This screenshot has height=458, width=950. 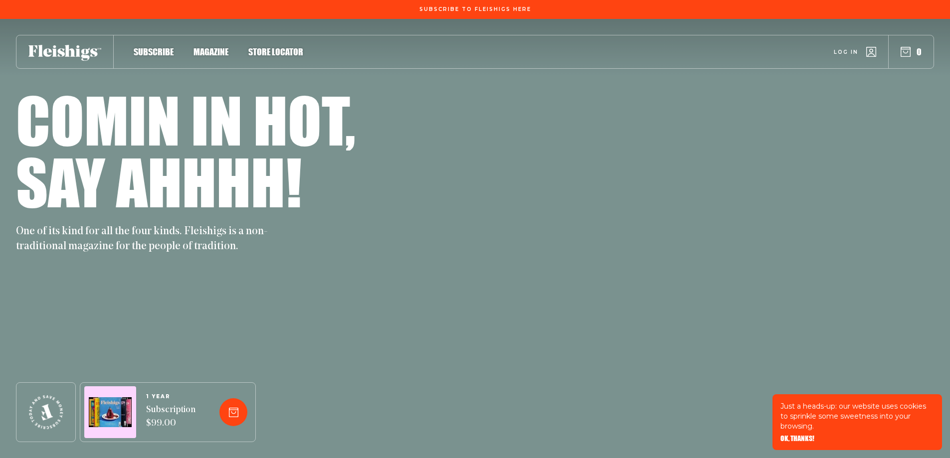 I want to click on span: Magazine, so click(x=211, y=52).